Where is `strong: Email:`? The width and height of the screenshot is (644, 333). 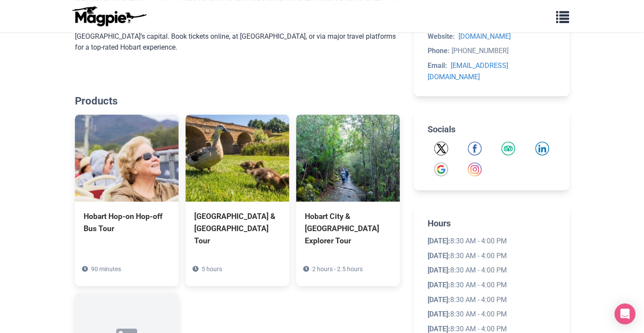 strong: Email: is located at coordinates (437, 65).